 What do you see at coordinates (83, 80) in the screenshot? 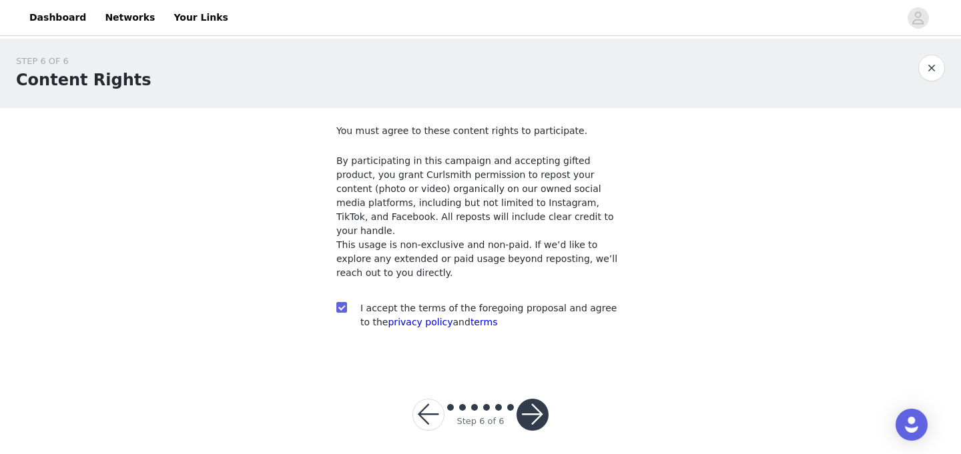
I see `h1: Content Rights` at bounding box center [83, 80].